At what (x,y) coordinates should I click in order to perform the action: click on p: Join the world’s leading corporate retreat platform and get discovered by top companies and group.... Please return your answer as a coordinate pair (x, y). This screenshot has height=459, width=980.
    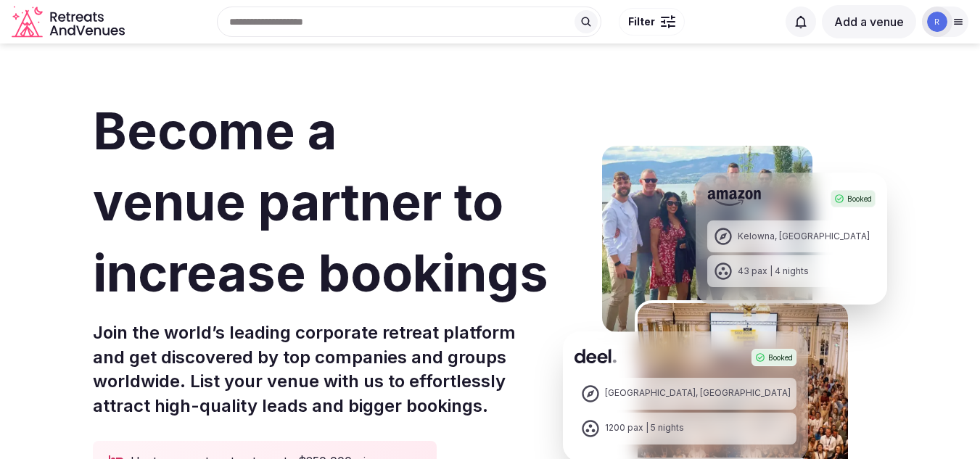
    Looking at the image, I should click on (322, 369).